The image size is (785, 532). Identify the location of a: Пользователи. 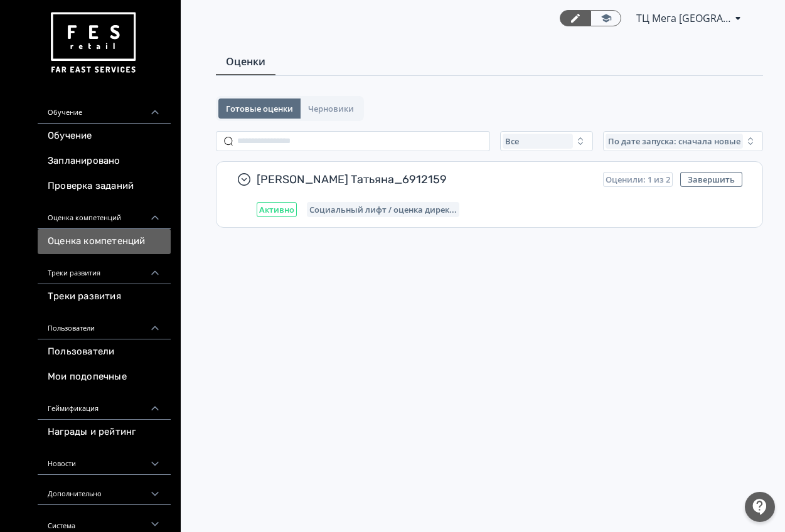
(104, 352).